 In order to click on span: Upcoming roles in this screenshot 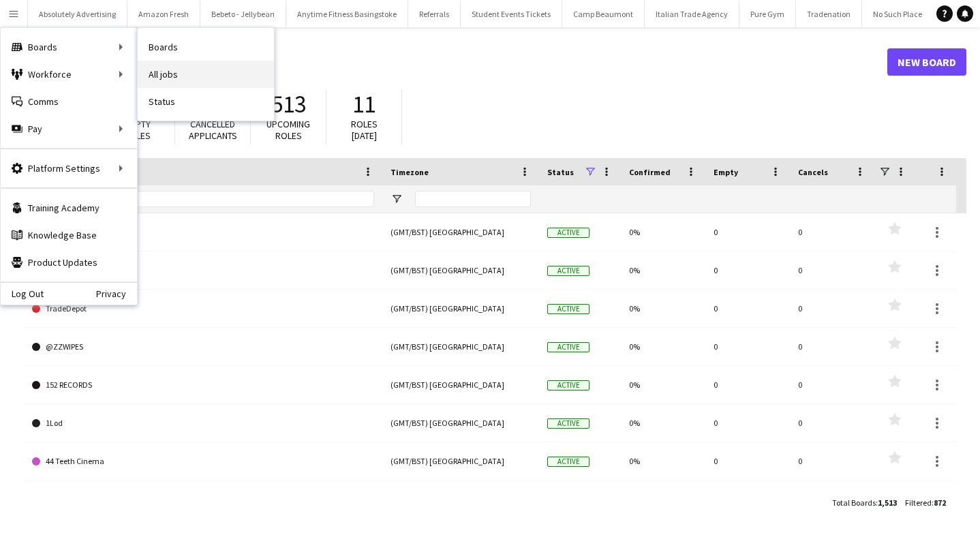, I will do `click(288, 129)`.